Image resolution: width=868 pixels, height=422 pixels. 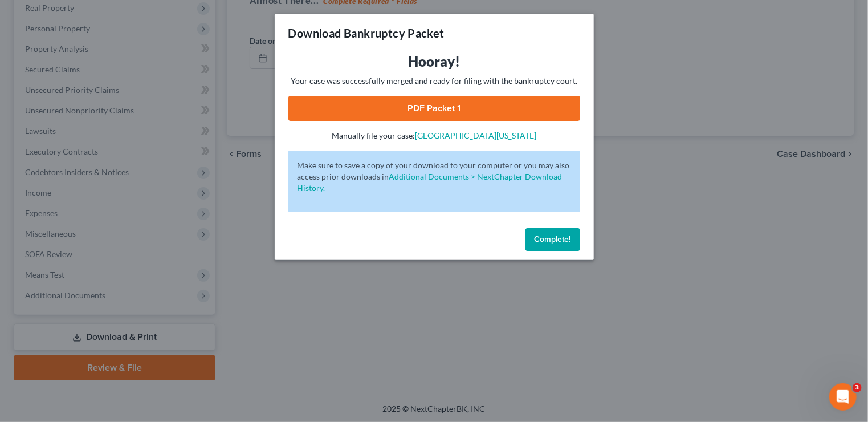 I want to click on span: Complete!, so click(x=552, y=239).